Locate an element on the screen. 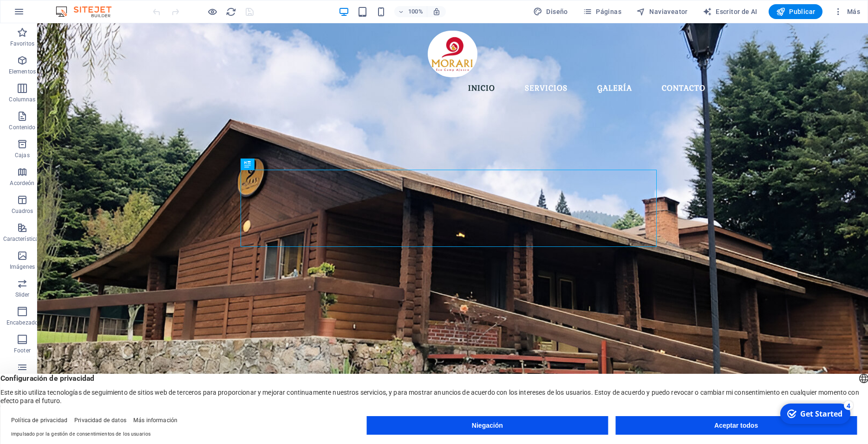 The height and width of the screenshot is (444, 868). button: Haga clic aquí para dejar el modo de vista previa y continuar editando is located at coordinates (213, 11).